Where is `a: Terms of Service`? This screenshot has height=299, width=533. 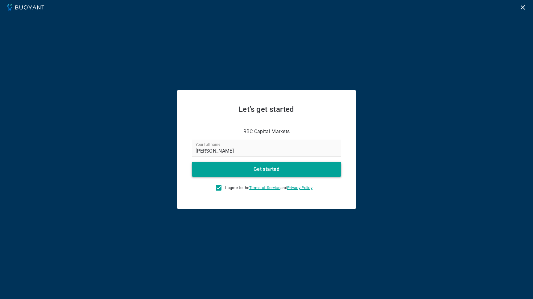 a: Terms of Service is located at coordinates (265, 187).